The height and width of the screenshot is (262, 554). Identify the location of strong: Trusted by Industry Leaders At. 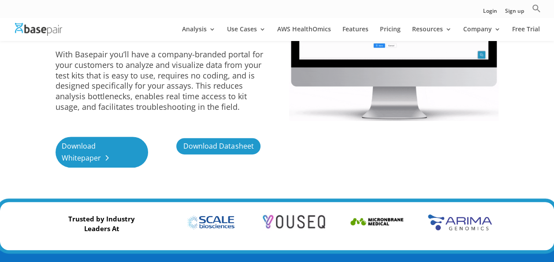
(101, 223).